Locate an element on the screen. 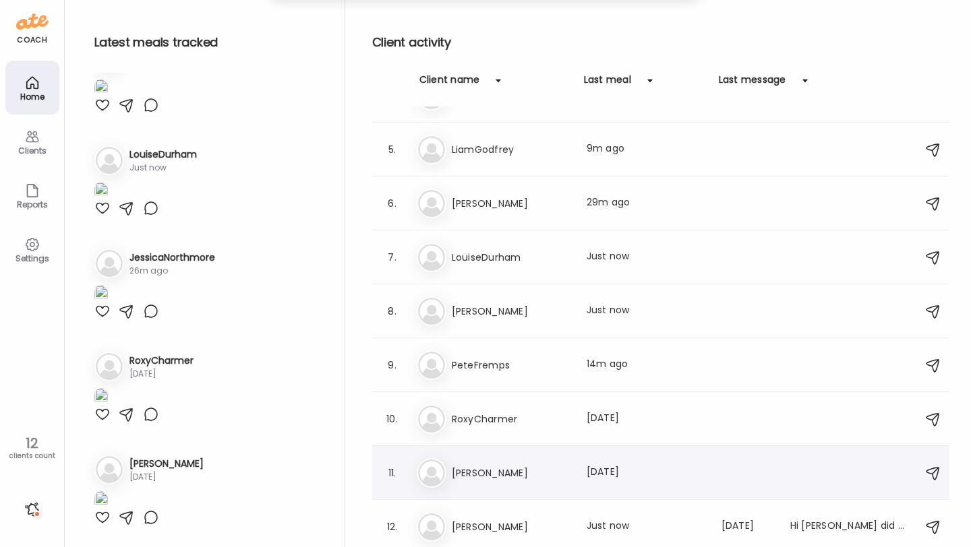  div: 9m ago is located at coordinates (646, 150).